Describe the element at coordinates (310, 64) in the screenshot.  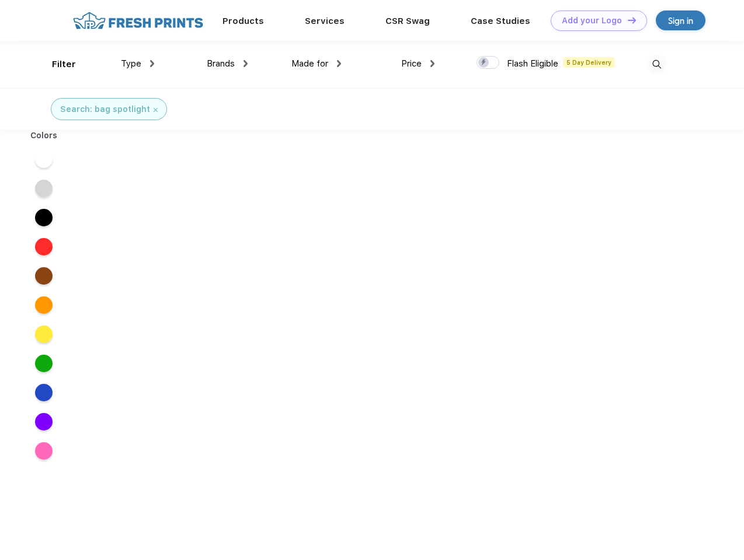
I see `span: Made for` at that location.